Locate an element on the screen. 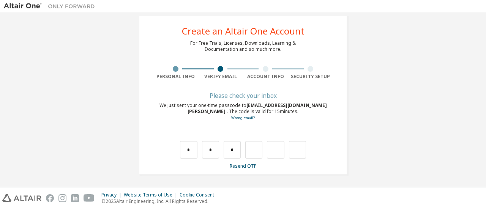 The width and height of the screenshot is (486, 209). div: Privacy is located at coordinates (112, 195).